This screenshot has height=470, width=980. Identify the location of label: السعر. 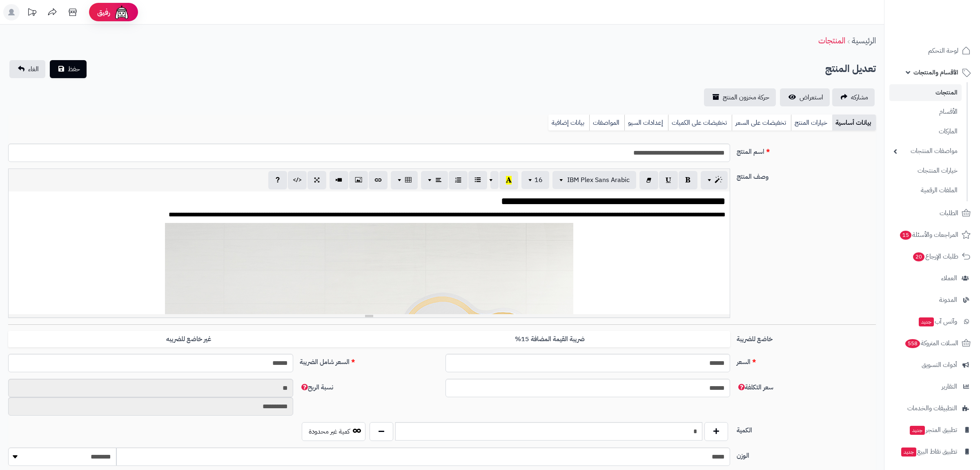
(807, 360).